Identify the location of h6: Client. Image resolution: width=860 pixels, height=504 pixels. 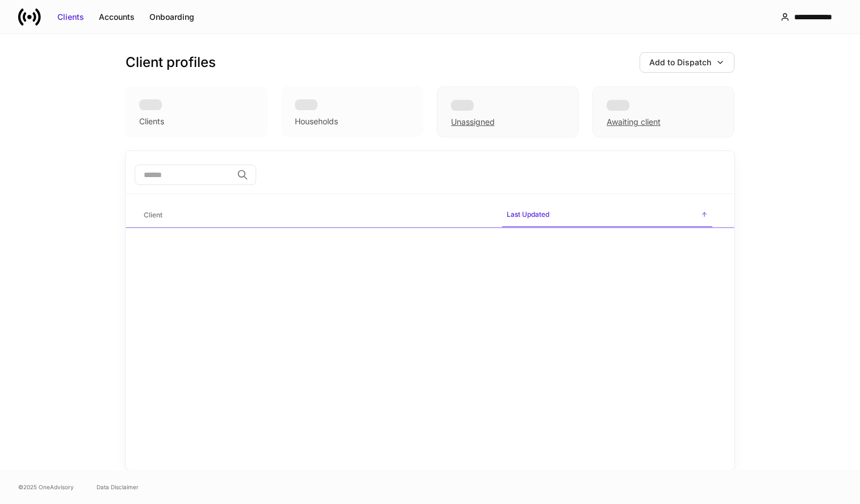
(153, 214).